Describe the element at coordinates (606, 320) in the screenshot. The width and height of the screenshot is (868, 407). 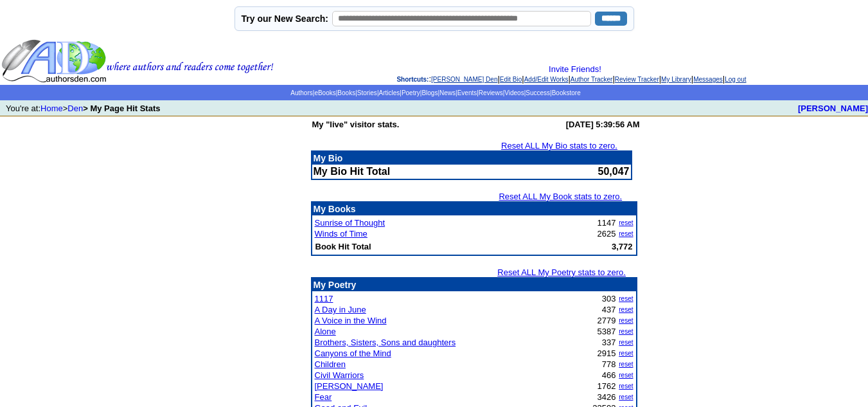
I see `font: 2779` at that location.